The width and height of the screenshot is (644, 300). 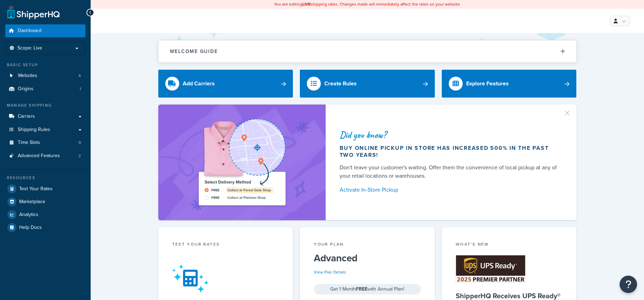 I want to click on span: Advanced Features, so click(x=38, y=156).